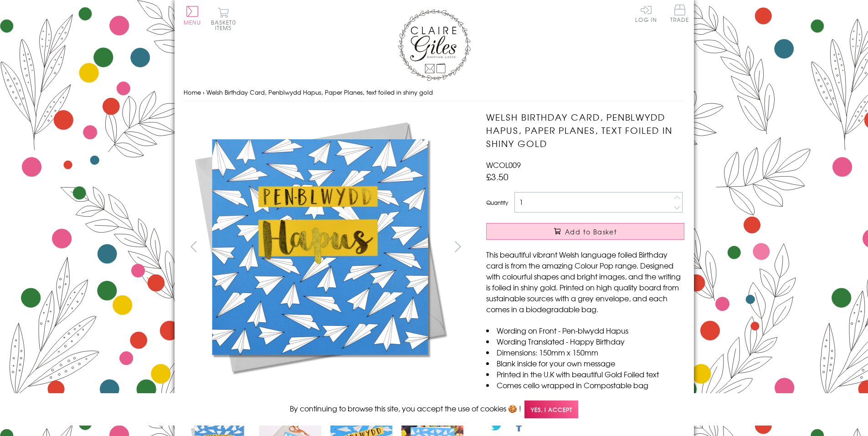 The width and height of the screenshot is (868, 436). I want to click on button: Add to Basket, so click(585, 231).